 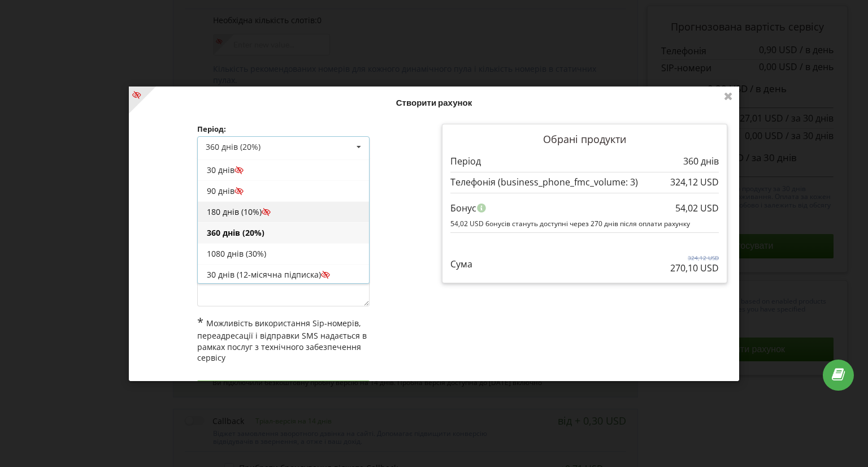 What do you see at coordinates (283, 253) in the screenshot?
I see `div: 1080 днів (30%)` at bounding box center [283, 253].